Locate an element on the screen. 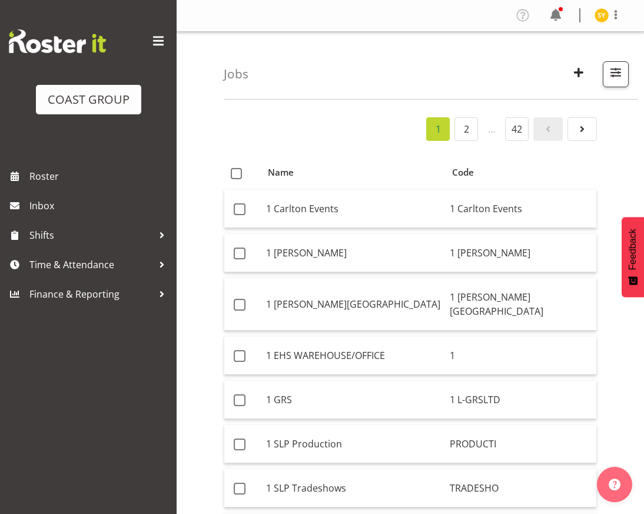 This screenshot has height=514, width=644. a: 42 is located at coordinates (517, 129).